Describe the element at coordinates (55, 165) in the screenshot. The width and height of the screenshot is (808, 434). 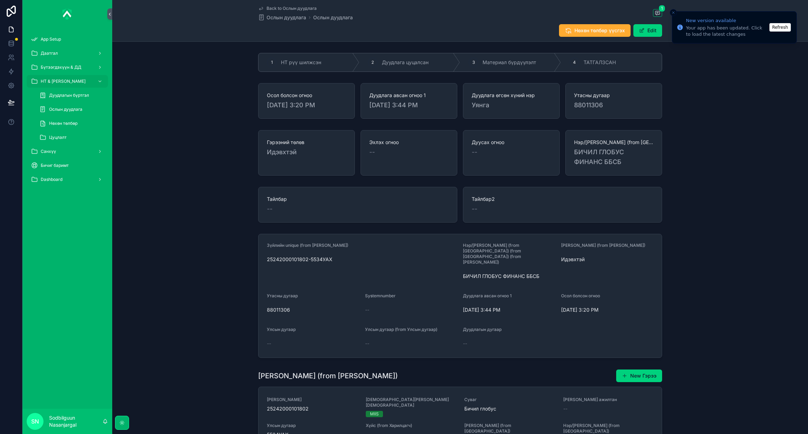
I see `span: Бичиг баримт` at that location.